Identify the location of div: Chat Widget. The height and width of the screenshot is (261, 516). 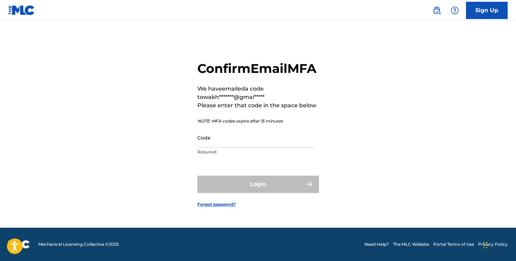
(499, 245).